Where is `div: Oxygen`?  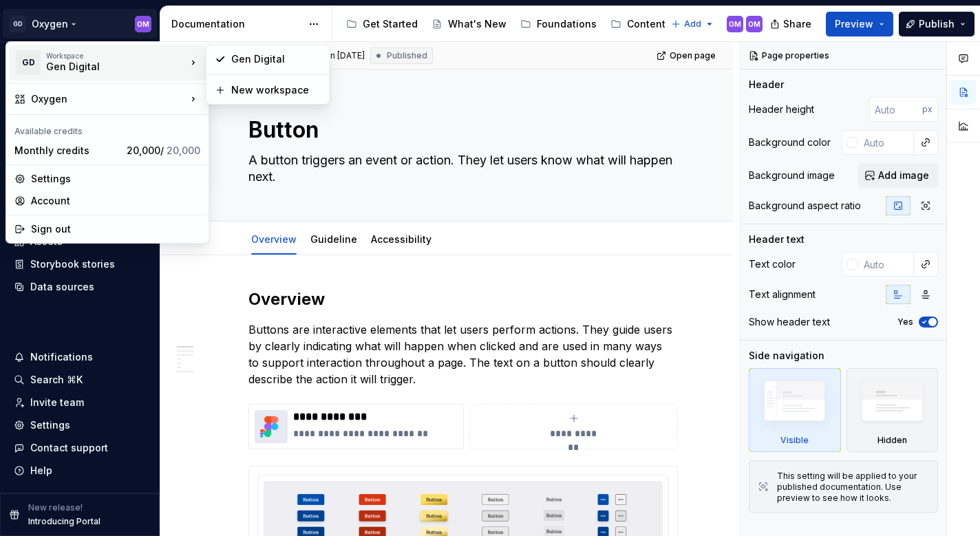
div: Oxygen is located at coordinates (109, 99).